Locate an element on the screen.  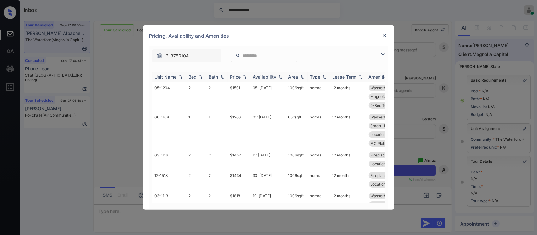
td: $1818 is located at coordinates (239, 205).